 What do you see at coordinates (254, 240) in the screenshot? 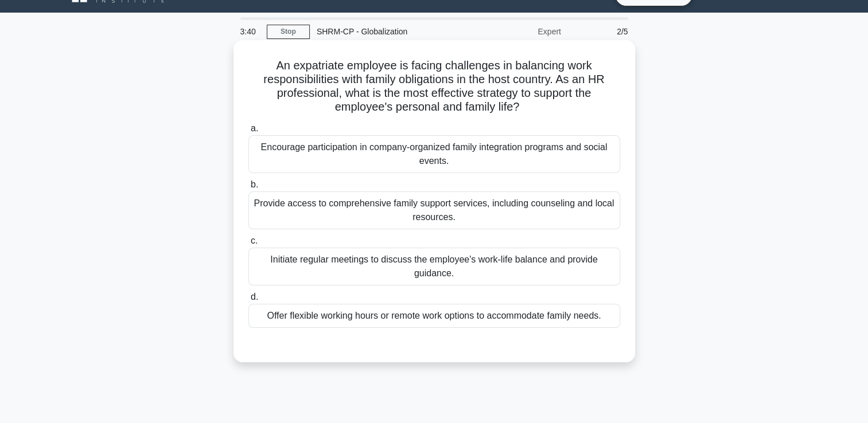
I see `span: c.` at bounding box center [254, 240].